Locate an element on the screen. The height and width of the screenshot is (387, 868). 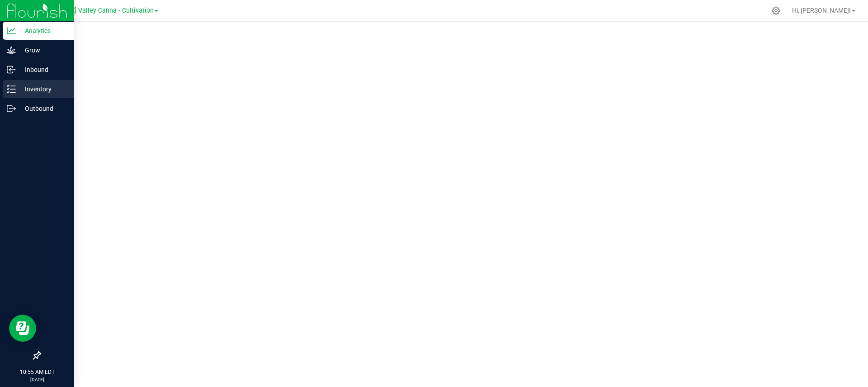
inline-svg: Inventory is located at coordinates (11, 89).